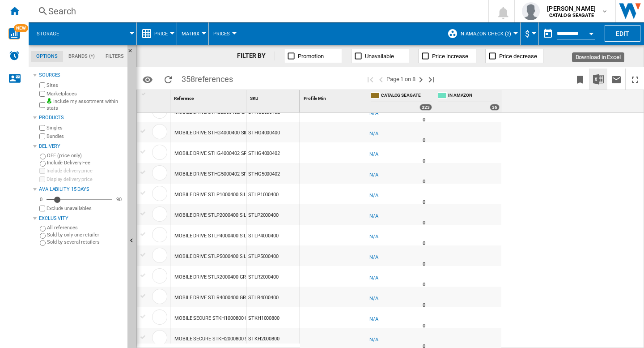 The image size is (644, 348). Describe the element at coordinates (381, 79) in the screenshot. I see `button: >Previous page` at that location.